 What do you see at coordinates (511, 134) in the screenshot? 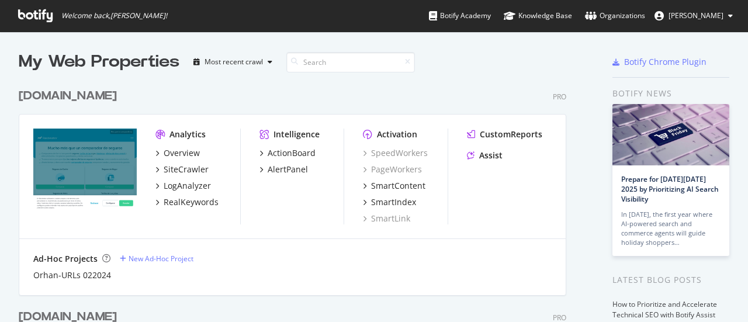
I see `div: CustomReports` at bounding box center [511, 134].